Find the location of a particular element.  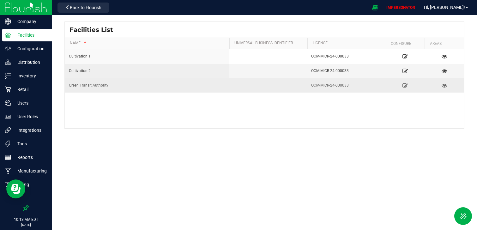

inline-svg: Integrations is located at coordinates (8, 130).